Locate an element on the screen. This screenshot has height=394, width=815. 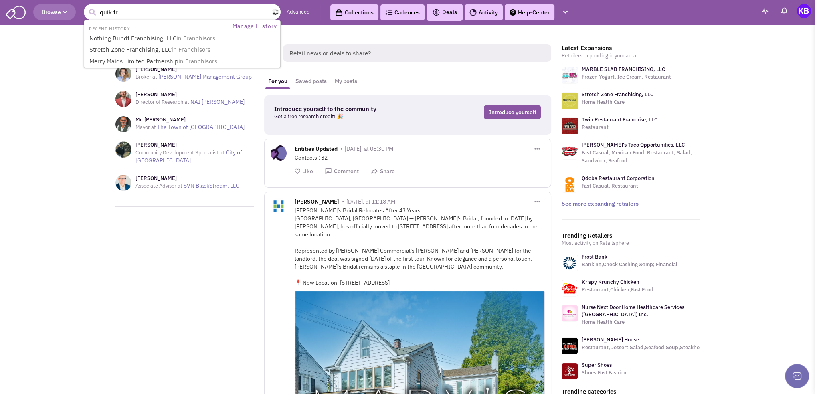
a: Krispy Krunchy Chicken is located at coordinates (611, 282).